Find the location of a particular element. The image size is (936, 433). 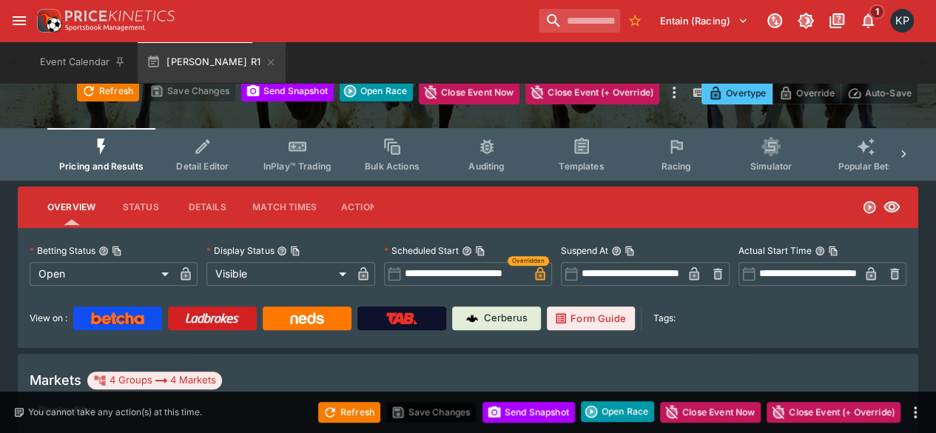

div: Start From is located at coordinates (810, 93).